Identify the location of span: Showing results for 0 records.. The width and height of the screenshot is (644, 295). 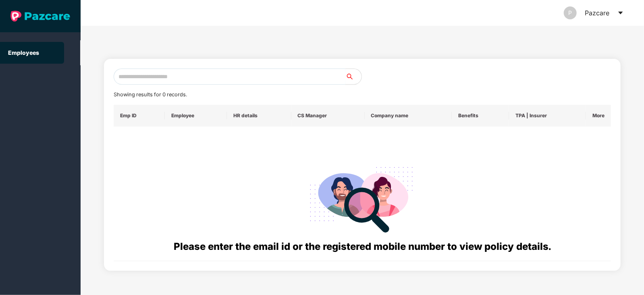
(151, 95).